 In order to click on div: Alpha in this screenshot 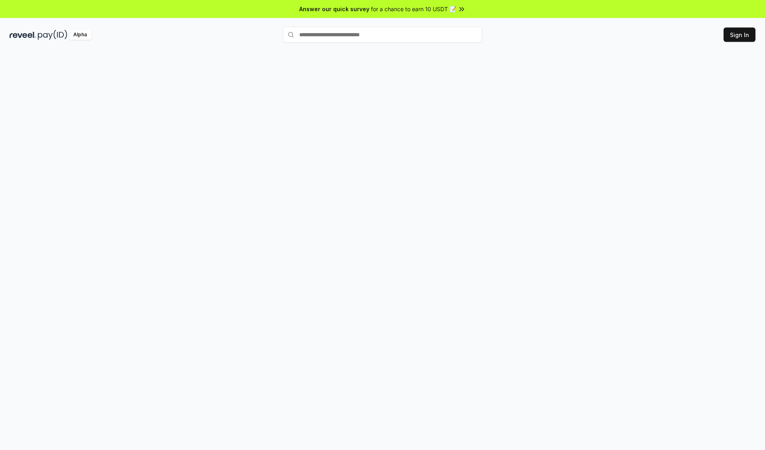, I will do `click(80, 35)`.